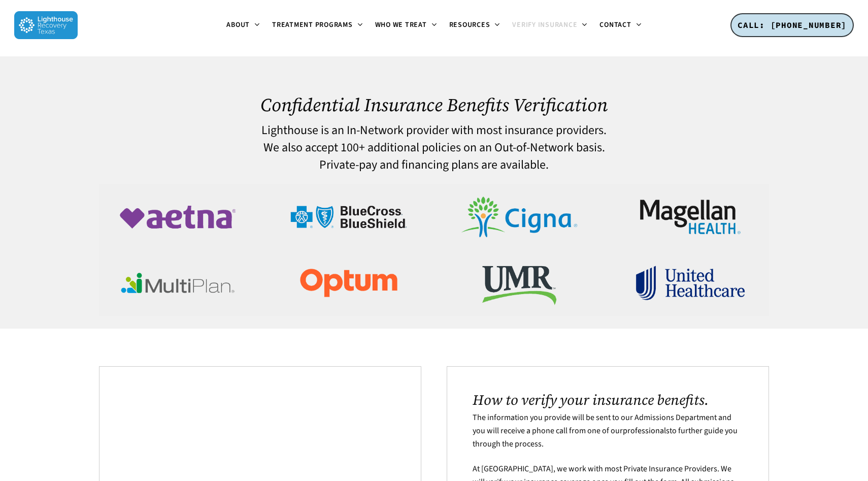 The width and height of the screenshot is (868, 481). Describe the element at coordinates (646, 431) in the screenshot. I see `a: professionals` at that location.